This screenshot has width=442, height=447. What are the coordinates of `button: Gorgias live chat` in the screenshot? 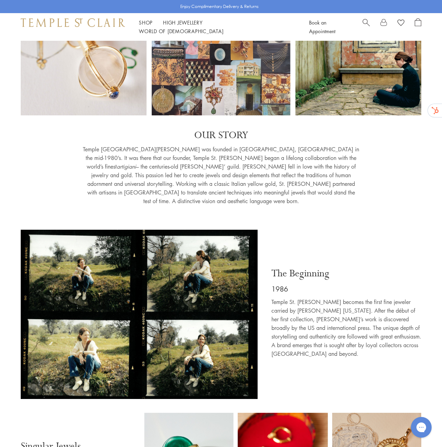 It's located at (14, 13).